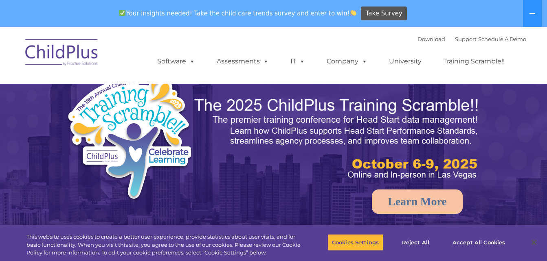 The image size is (547, 261). What do you see at coordinates (125, 57) in the screenshot?
I see `span: Last name` at bounding box center [125, 57].